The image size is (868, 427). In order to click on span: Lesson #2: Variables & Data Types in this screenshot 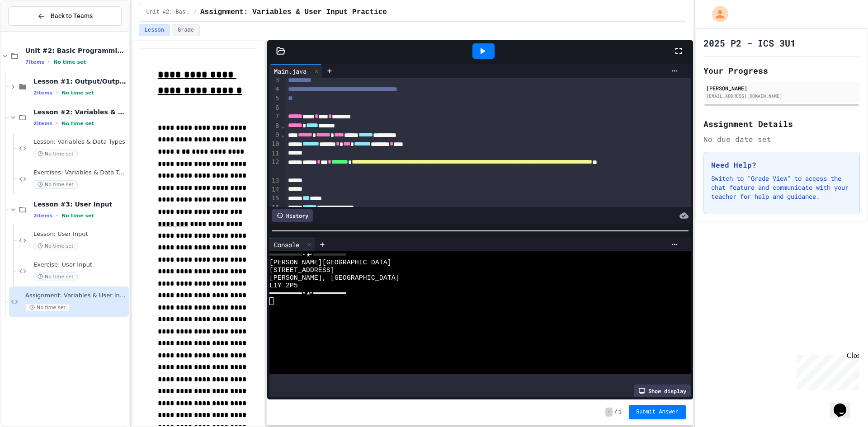, I will do `click(80, 113)`.